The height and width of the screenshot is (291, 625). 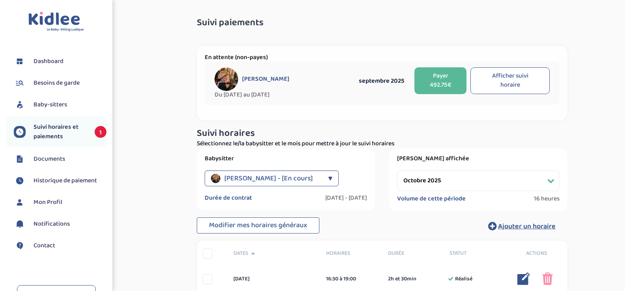 What do you see at coordinates (60, 132) in the screenshot?
I see `a: Suivi horaires et paiements 1` at bounding box center [60, 132].